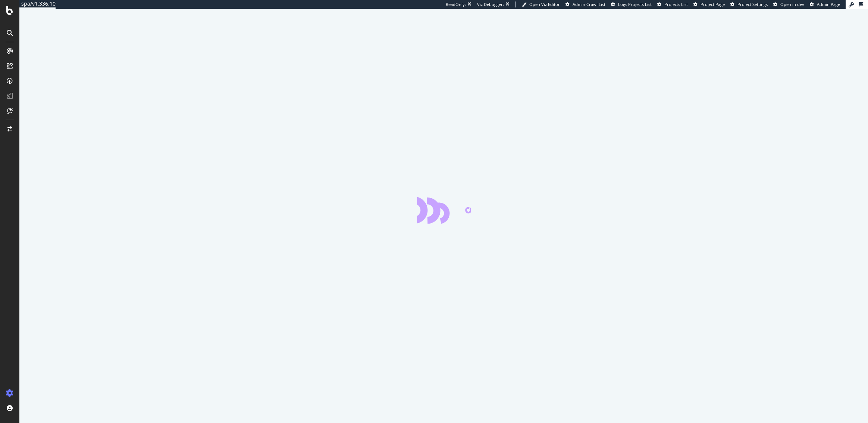 This screenshot has width=868, height=423. Describe the element at coordinates (456, 5) in the screenshot. I see `div: ReadOnly:` at that location.